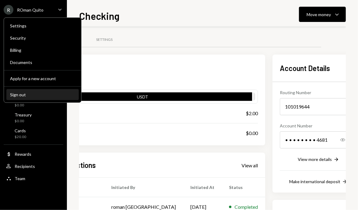  Describe the element at coordinates (23, 154) in the screenshot. I see `div: Rewards` at that location.